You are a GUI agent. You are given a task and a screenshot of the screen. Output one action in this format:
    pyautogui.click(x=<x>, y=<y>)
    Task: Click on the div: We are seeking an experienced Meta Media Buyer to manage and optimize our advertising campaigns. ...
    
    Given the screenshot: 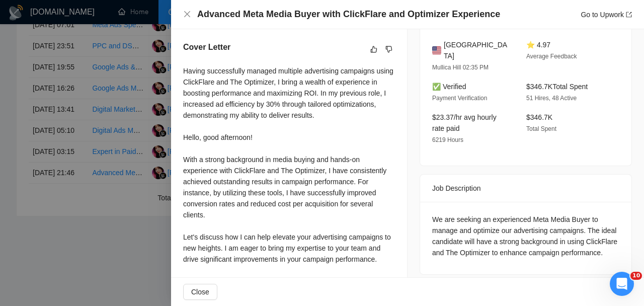 What is the action you would take?
    pyautogui.click(x=526, y=236)
    